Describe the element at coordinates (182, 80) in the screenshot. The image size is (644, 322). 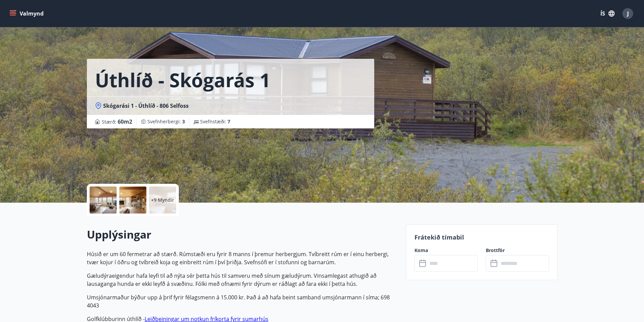
I see `h1: Úthlíð - Skógarás 1` at that location.